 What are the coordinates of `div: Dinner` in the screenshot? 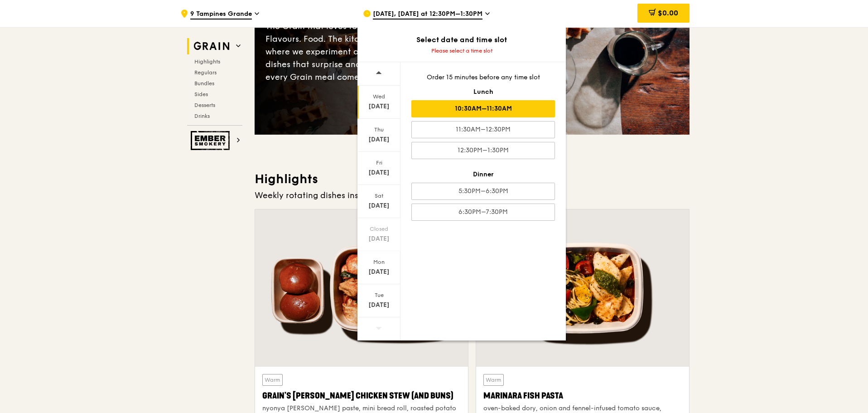 It's located at (483, 175).